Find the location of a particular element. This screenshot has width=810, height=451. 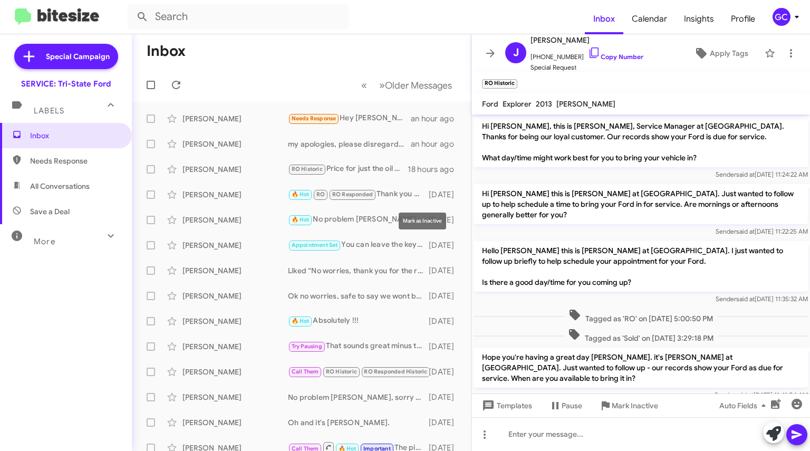

button: Apply Tags is located at coordinates (721, 53).